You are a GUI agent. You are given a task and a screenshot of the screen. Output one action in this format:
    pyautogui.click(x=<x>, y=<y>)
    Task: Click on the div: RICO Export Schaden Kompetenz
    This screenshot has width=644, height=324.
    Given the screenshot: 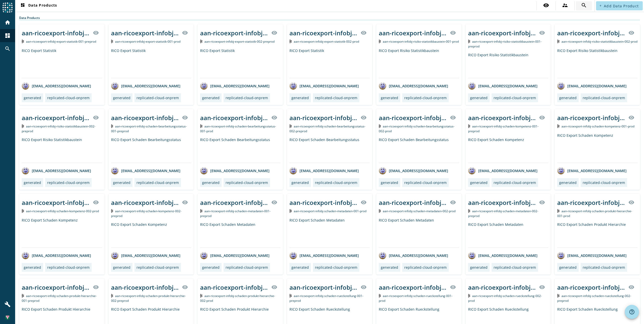 What is the action you would take?
    pyautogui.click(x=597, y=148)
    